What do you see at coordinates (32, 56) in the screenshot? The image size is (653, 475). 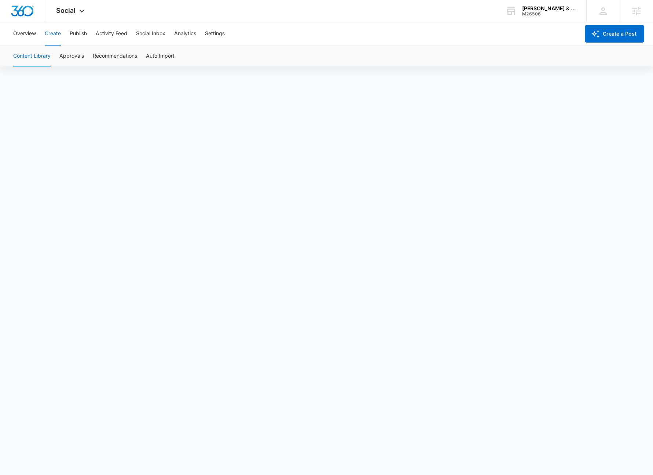 I see `button: Content Library` at bounding box center [32, 56].